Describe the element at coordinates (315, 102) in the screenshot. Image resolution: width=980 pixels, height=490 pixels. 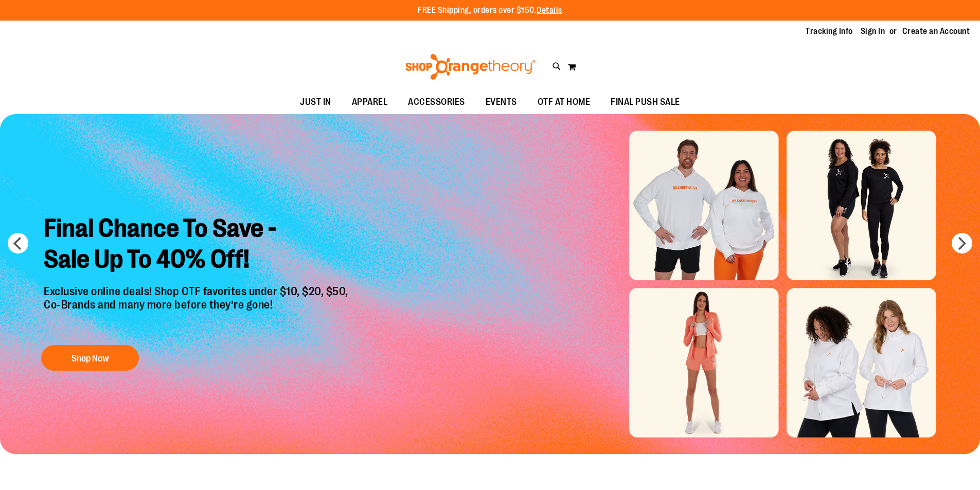
I see `span: JUST IN` at that location.